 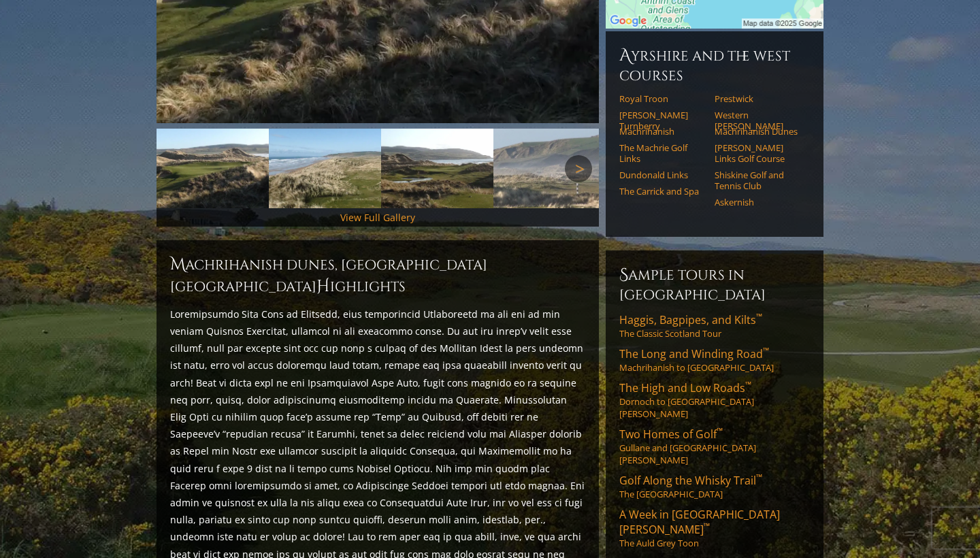 What do you see at coordinates (662, 175) in the screenshot?
I see `a: Dundonald Links` at bounding box center [662, 175].